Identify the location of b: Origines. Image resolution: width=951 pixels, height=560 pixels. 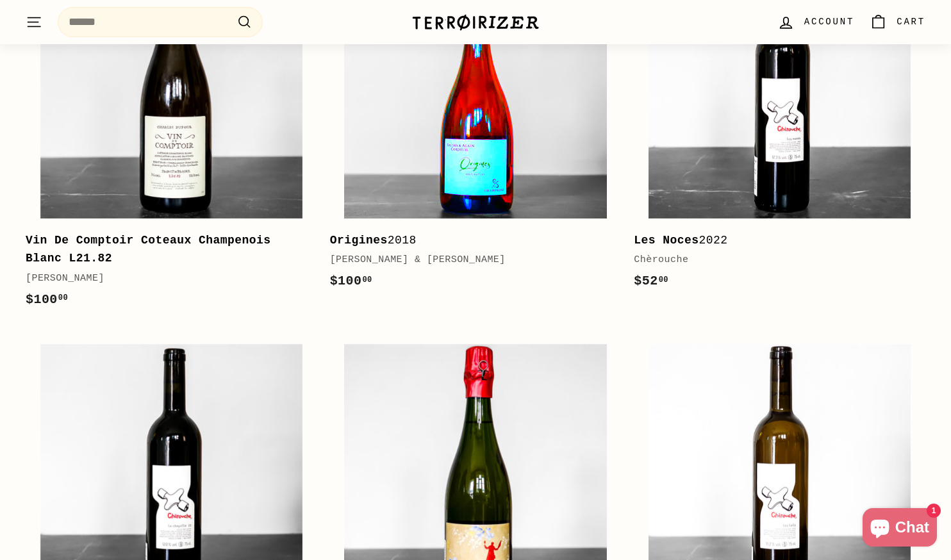
(359, 241).